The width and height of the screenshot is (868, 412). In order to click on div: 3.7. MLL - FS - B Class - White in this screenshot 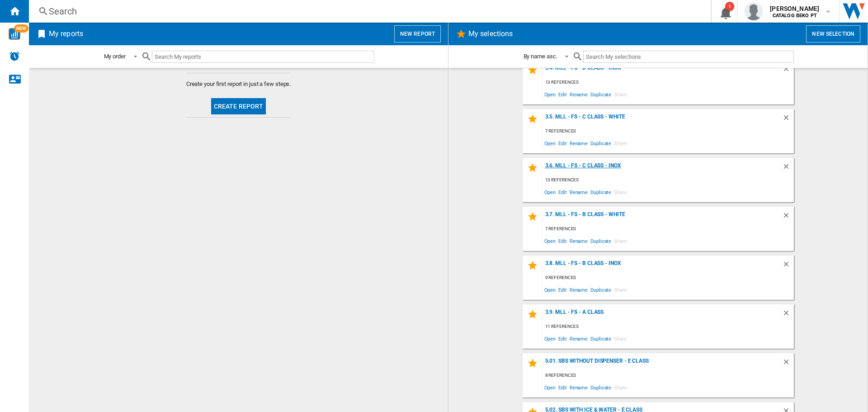, I will do `click(662, 217)`.